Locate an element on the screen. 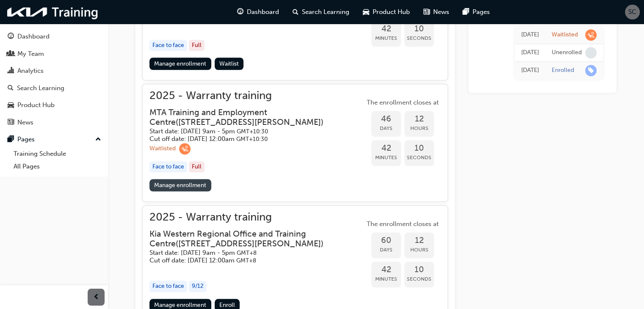  a: Analytics is located at coordinates (54, 71).